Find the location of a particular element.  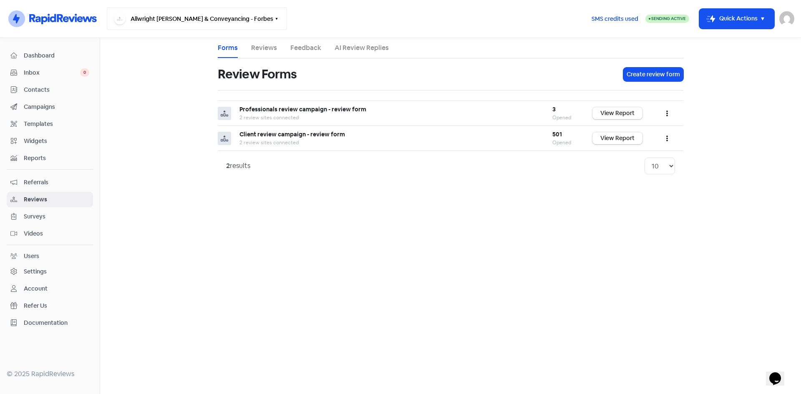

a: Videos is located at coordinates (50, 234).